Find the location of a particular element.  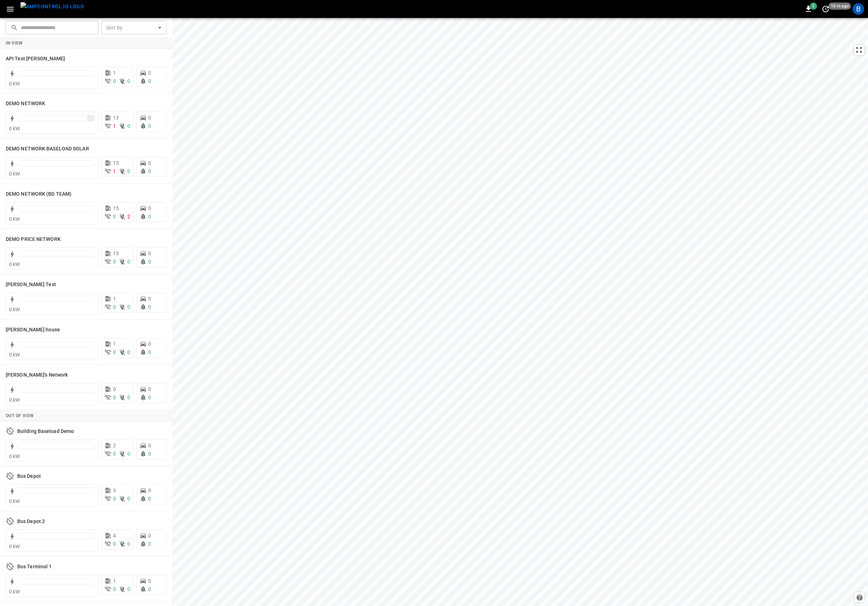

h6: Bus Terminal 1 is located at coordinates (35, 567).